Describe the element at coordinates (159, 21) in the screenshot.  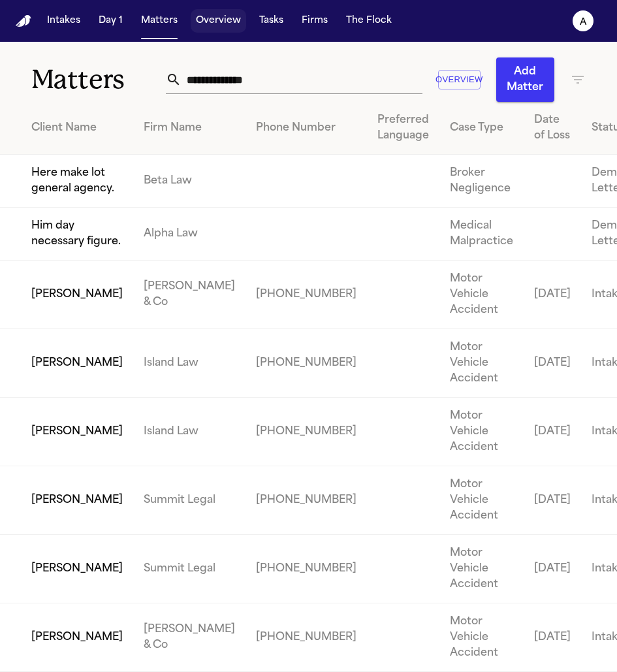
I see `button: Matters` at that location.